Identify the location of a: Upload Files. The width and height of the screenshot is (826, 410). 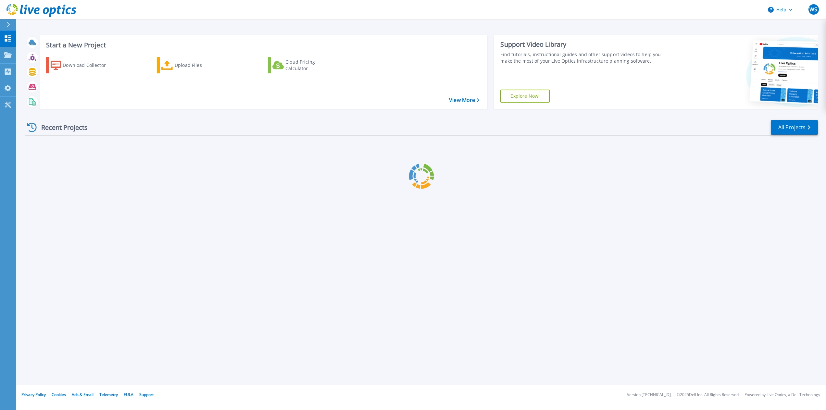
(193, 65).